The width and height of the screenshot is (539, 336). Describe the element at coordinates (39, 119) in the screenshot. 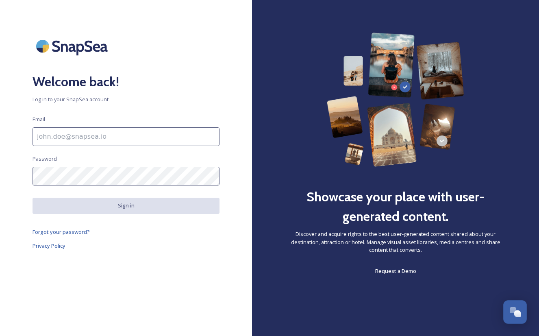

I see `span: Email` at that location.